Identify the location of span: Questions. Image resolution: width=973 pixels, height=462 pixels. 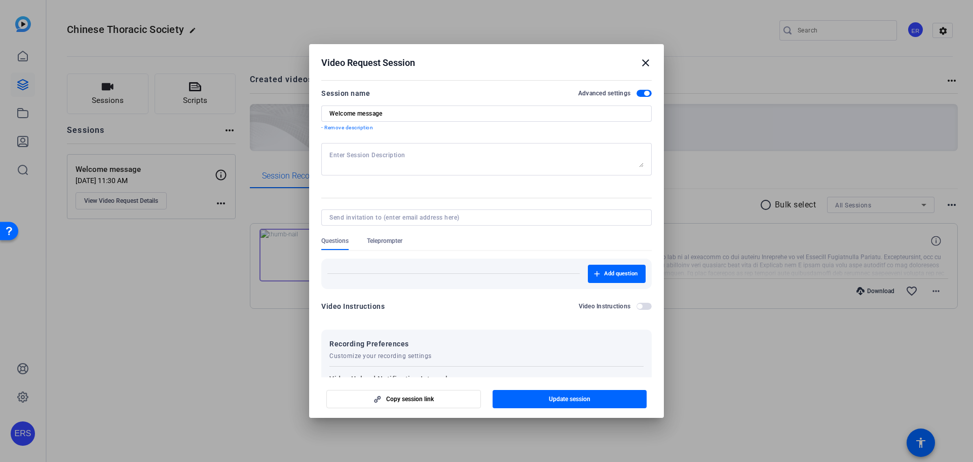
(335, 241).